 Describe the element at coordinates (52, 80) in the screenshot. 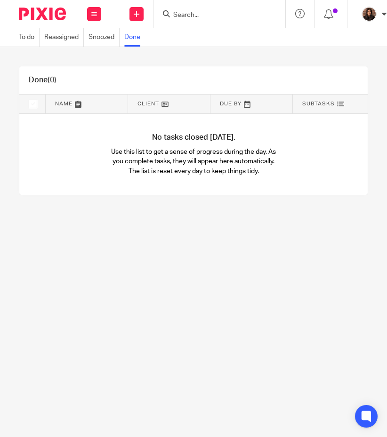

I see `span: (0)` at that location.